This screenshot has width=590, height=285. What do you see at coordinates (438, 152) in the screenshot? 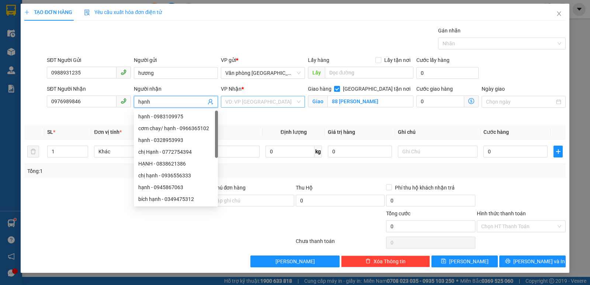
I see `input: Ghi Chú` at bounding box center [438, 152].